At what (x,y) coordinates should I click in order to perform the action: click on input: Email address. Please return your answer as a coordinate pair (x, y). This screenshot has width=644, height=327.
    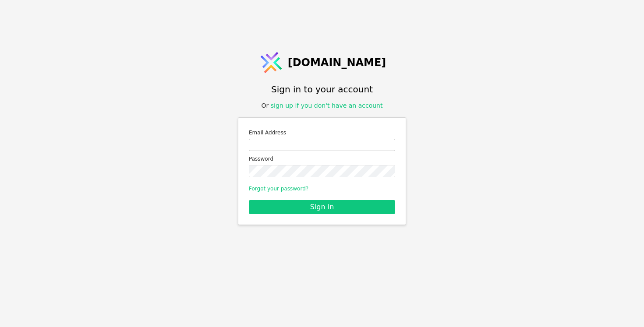
    Looking at the image, I should click on (322, 145).